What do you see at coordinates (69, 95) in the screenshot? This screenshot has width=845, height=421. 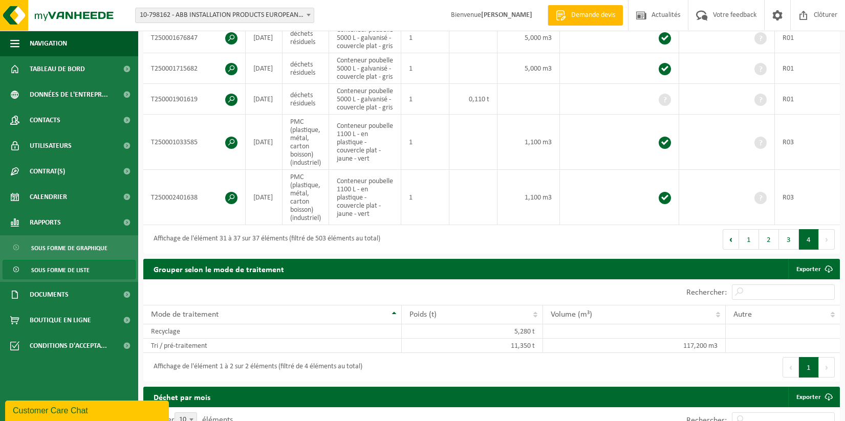 I see `span: Données de l'entrepr...` at bounding box center [69, 95].